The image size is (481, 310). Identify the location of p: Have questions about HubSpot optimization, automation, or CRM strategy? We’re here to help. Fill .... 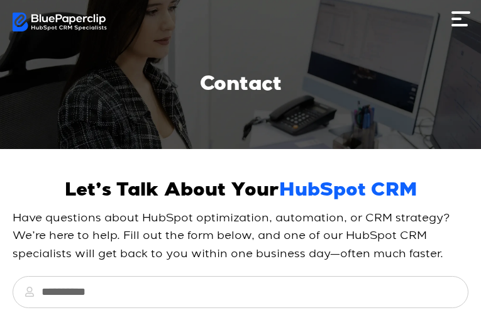
(240, 237).